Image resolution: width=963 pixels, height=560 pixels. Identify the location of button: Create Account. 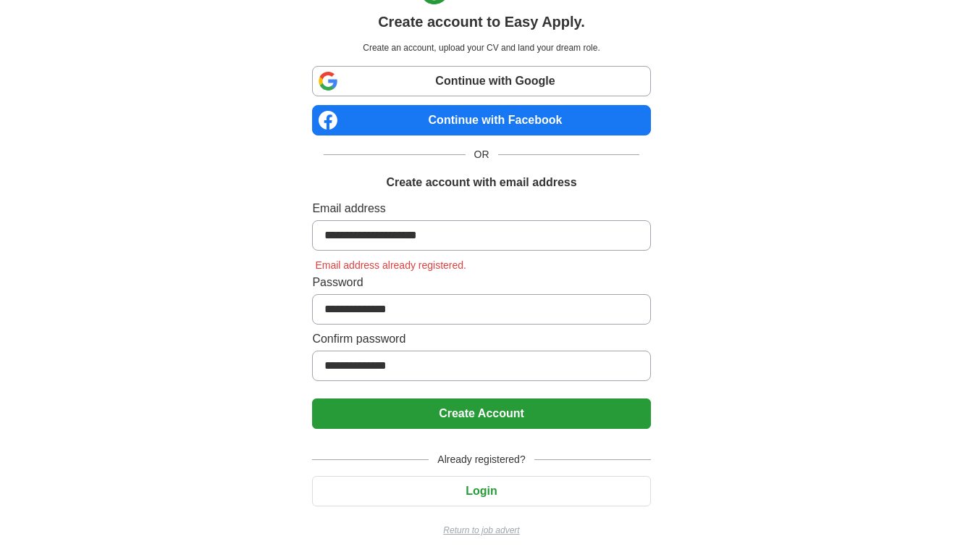
(481, 414).